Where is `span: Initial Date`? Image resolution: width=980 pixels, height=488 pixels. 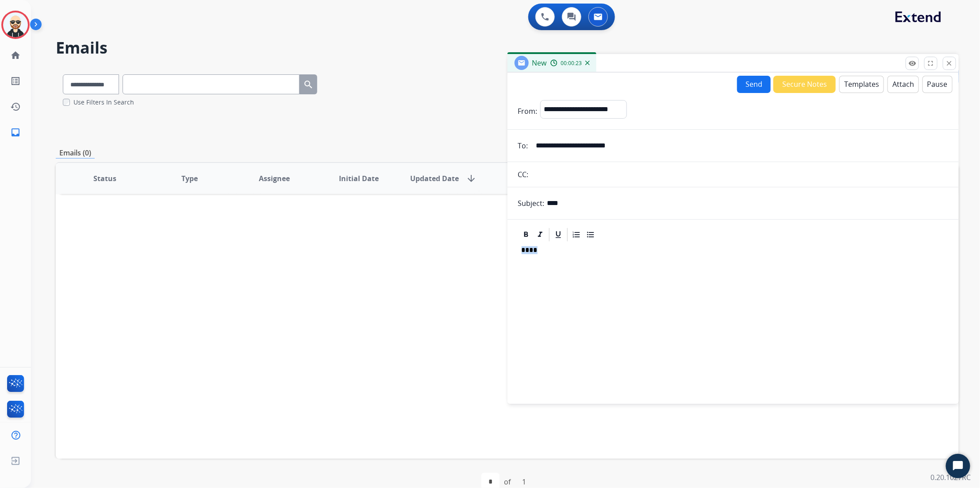 span: Initial Date is located at coordinates (359, 178).